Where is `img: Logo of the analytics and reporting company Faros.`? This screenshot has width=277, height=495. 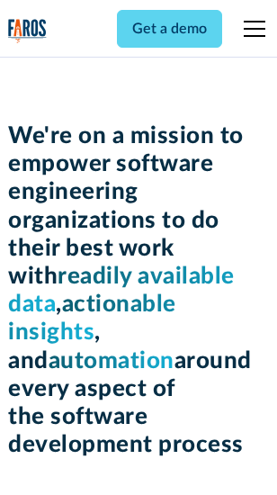 img: Logo of the analytics and reporting company Faros. is located at coordinates (27, 32).